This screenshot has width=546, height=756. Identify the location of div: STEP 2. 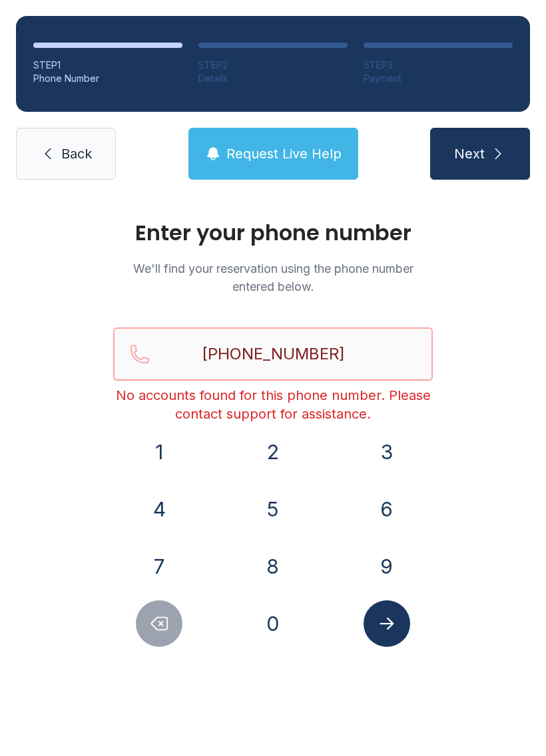
(273, 65).